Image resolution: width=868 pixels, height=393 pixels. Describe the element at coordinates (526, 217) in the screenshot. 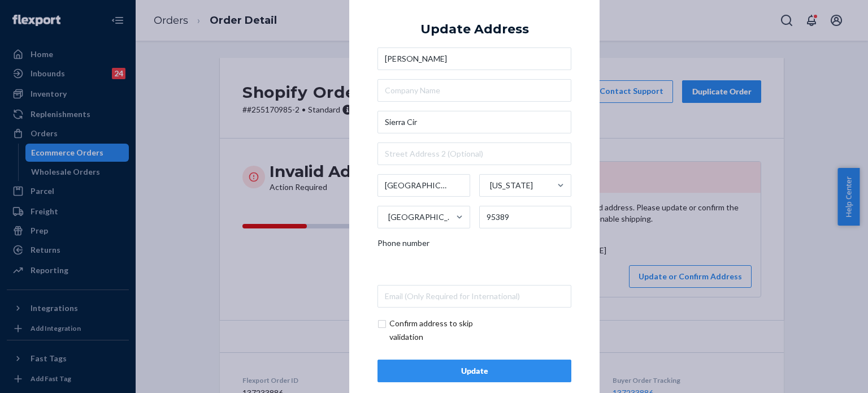

I see `input: ZIP Code` at that location.